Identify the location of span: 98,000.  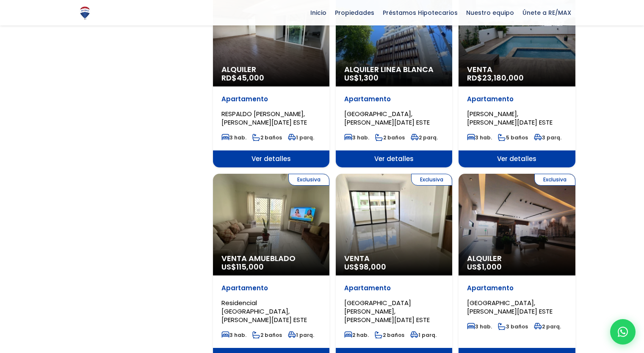
(372, 266).